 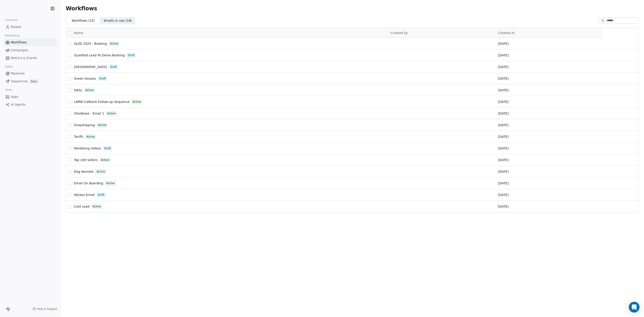 What do you see at coordinates (88, 183) in the screenshot?
I see `a: Email On Boarding` at bounding box center [88, 183].